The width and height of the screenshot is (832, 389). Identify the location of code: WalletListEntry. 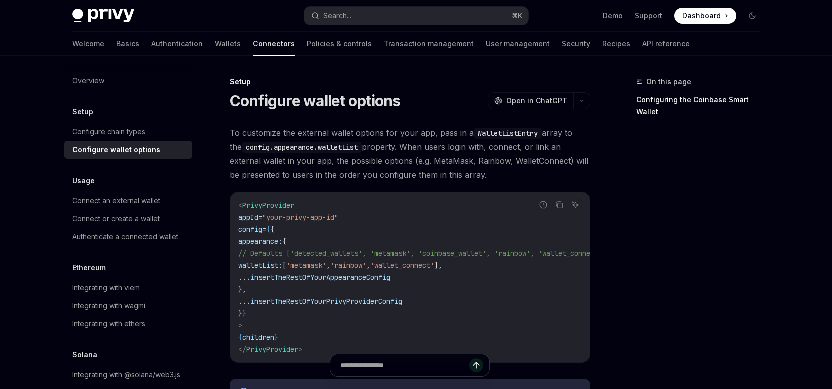
(508, 133).